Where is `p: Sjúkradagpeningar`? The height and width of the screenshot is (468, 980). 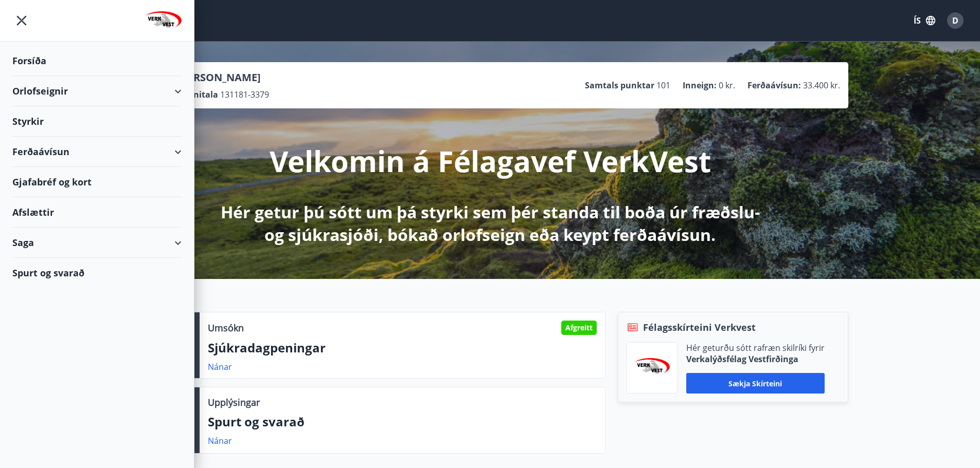 p: Sjúkradagpeningar is located at coordinates (402, 348).